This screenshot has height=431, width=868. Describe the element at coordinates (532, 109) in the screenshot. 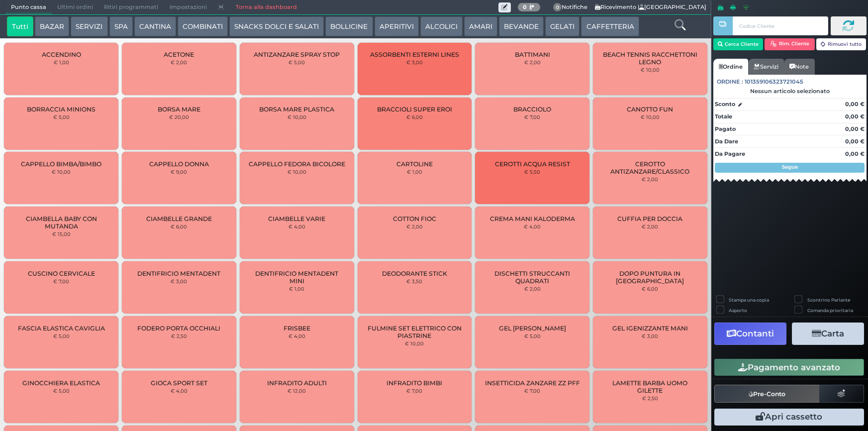

I see `span: BRACCIOLO` at that location.